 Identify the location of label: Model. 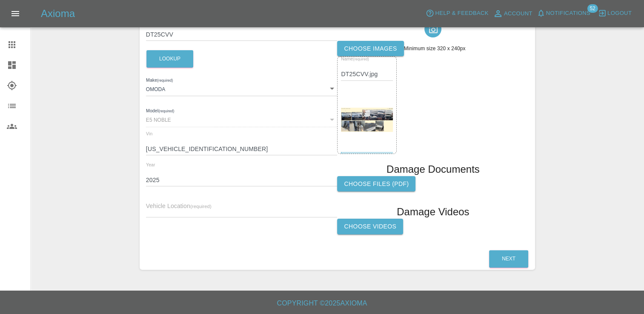
(160, 111).